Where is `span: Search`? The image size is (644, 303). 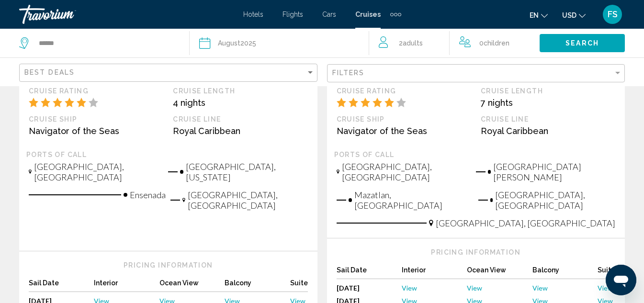
span: Search is located at coordinates (582, 44).